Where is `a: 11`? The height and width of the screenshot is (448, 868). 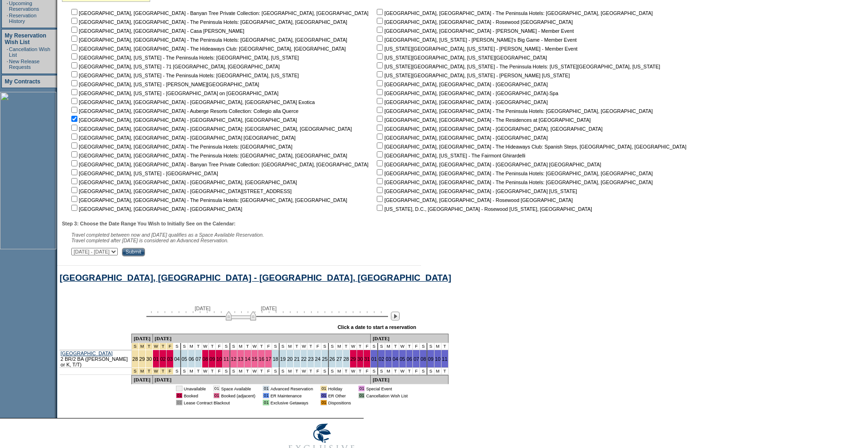 a: 11 is located at coordinates (226, 359).